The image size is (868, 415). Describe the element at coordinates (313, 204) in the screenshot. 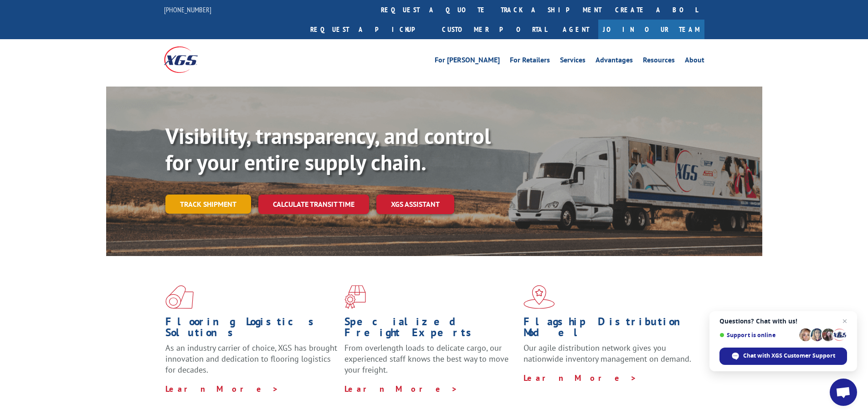

I see `a: Calculate transit time` at that location.